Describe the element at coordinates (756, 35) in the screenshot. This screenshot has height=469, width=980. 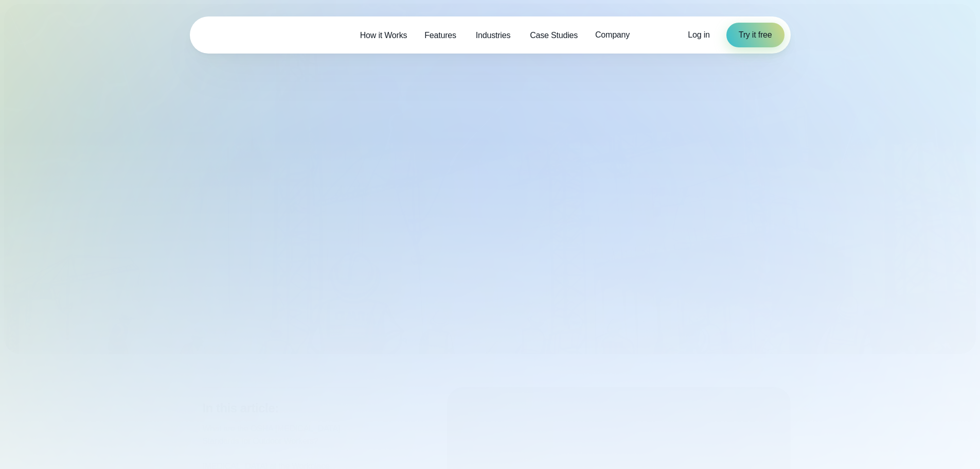
I see `span: Try it free` at that location.